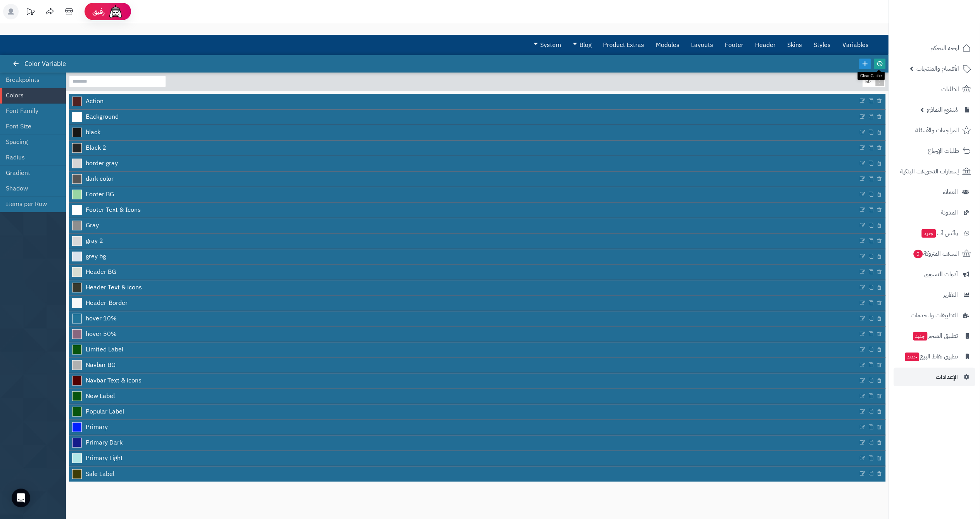 This screenshot has width=980, height=519. Describe the element at coordinates (949, 213) in the screenshot. I see `span: المدونة` at that location.